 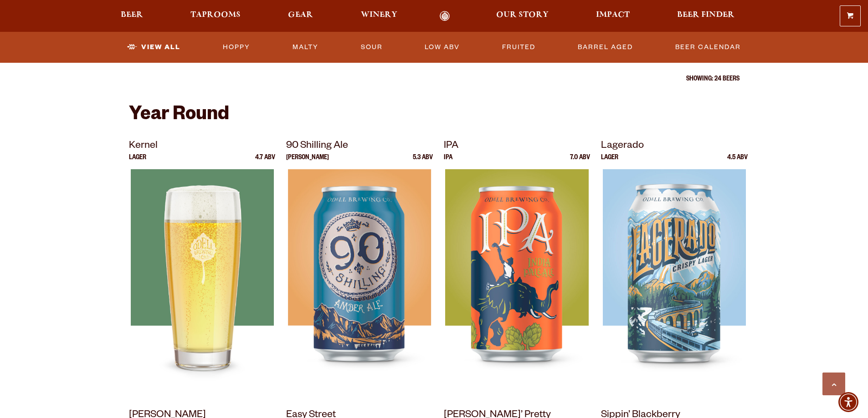 I want to click on a: Low ABV, so click(x=442, y=47).